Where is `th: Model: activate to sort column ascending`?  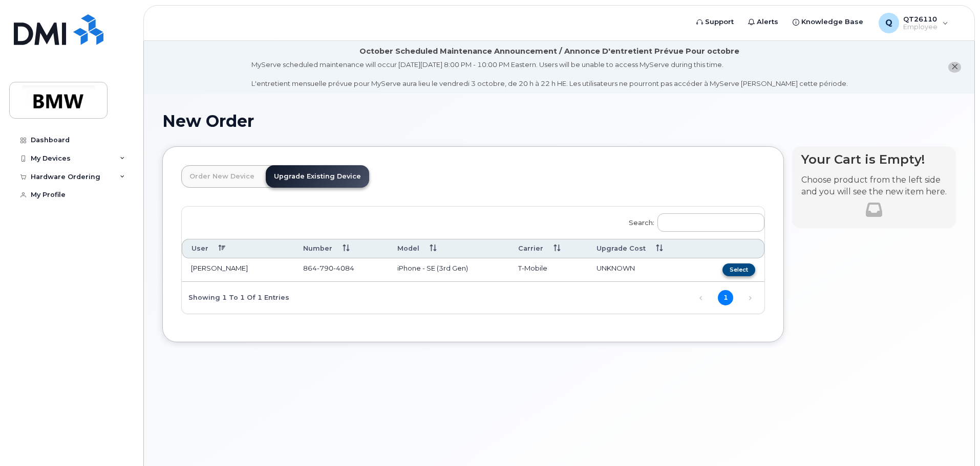 th: Model: activate to sort column ascending is located at coordinates (448, 248).